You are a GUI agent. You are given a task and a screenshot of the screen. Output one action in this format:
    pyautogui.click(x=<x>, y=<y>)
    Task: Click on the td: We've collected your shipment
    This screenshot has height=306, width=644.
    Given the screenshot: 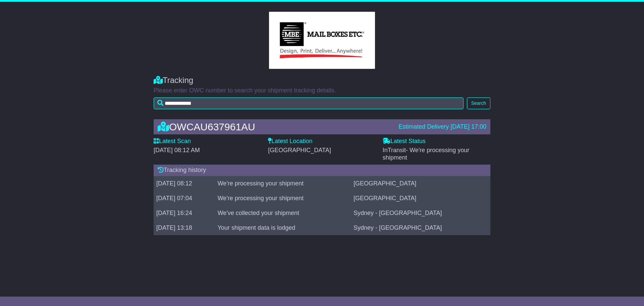 What is the action you would take?
    pyautogui.click(x=283, y=213)
    